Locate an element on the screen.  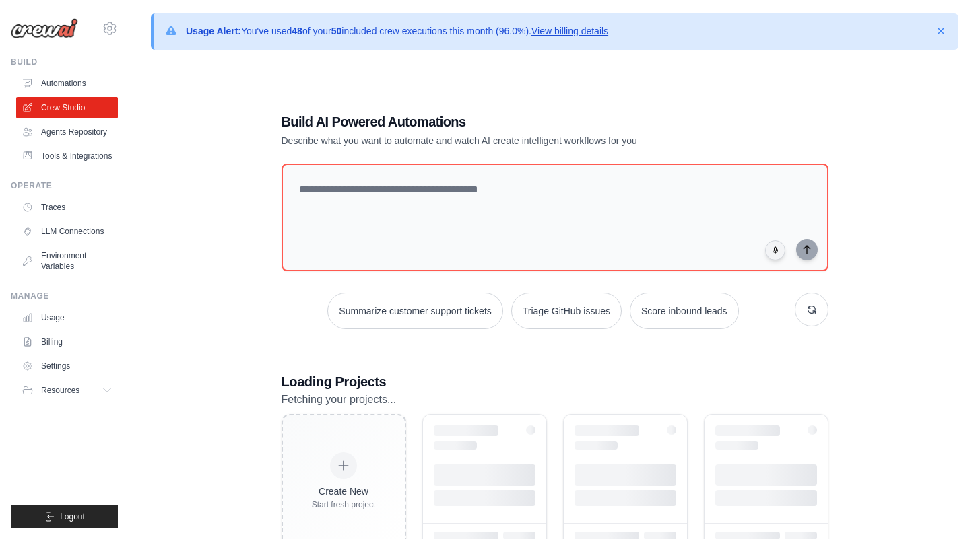
span: Resources is located at coordinates (60, 391).